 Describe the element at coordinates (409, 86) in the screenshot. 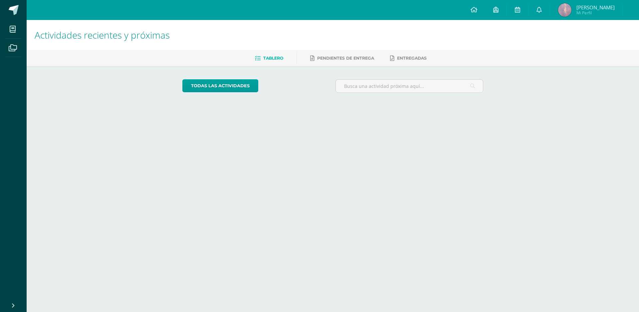

I see `input: Busca una actividad próxima aquí...` at that location.